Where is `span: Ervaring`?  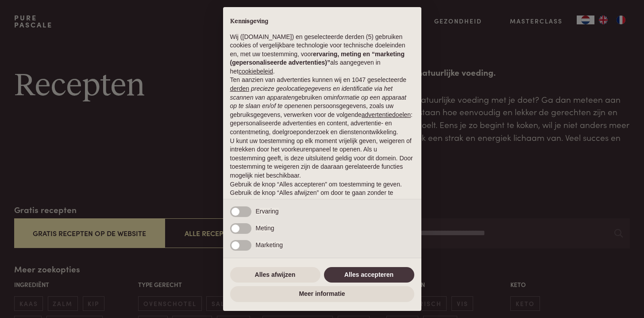
span: Ervaring is located at coordinates (267, 211).